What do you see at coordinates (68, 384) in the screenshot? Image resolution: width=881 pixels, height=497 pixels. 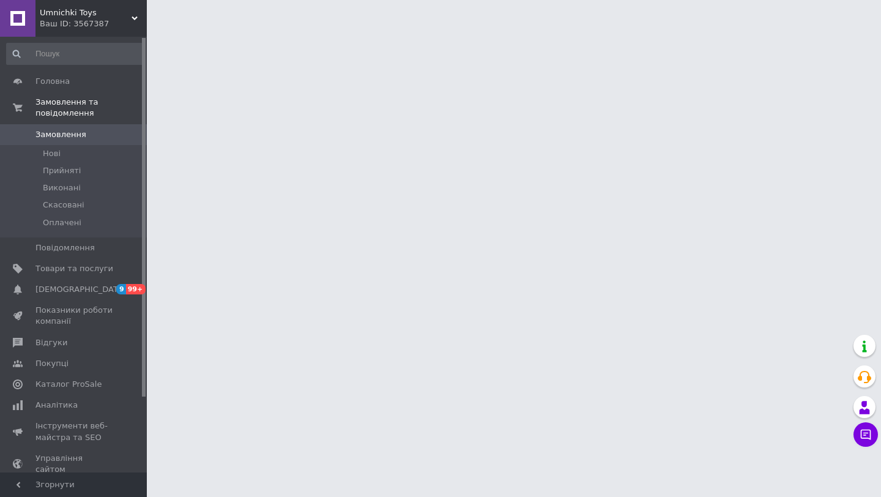 I see `span: Каталог ProSale` at bounding box center [68, 384].